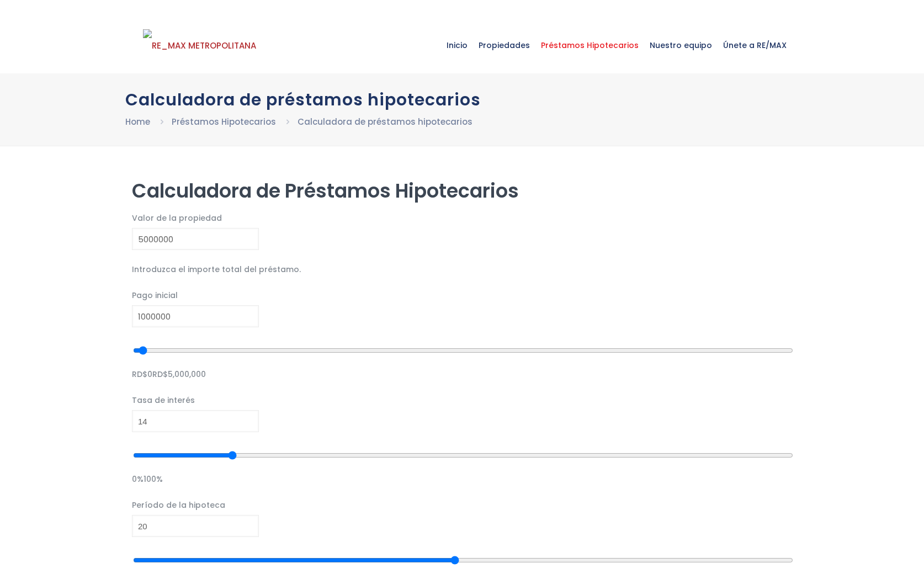 This screenshot has width=924, height=574. Describe the element at coordinates (504, 45) in the screenshot. I see `span: Propiedades` at that location.